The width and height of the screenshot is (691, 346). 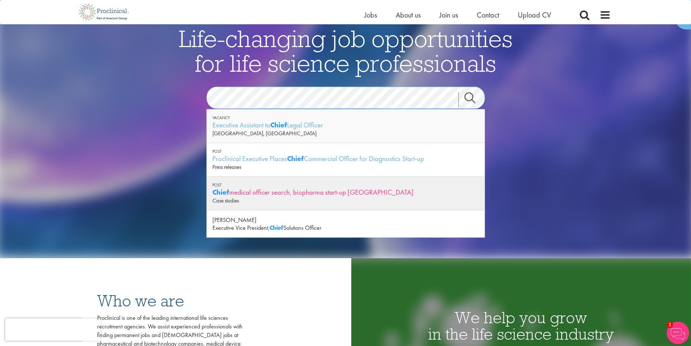 What do you see at coordinates (670, 324) in the screenshot?
I see `span: 1` at bounding box center [670, 324].